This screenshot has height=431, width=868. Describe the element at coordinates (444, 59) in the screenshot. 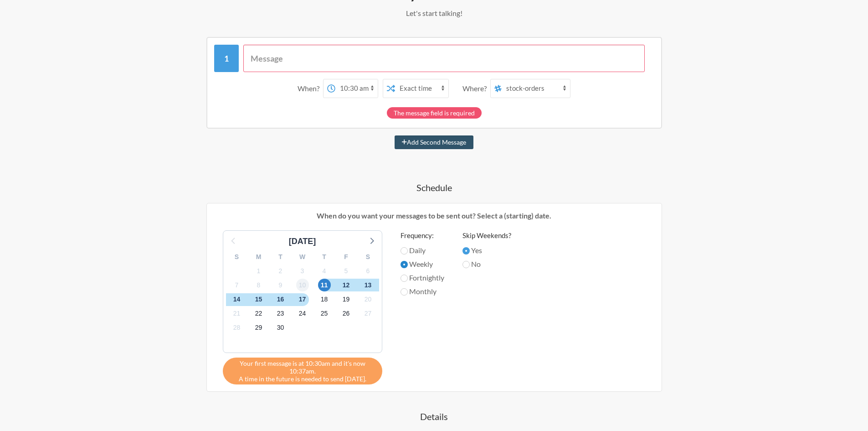

I see `input: Message` at that location.